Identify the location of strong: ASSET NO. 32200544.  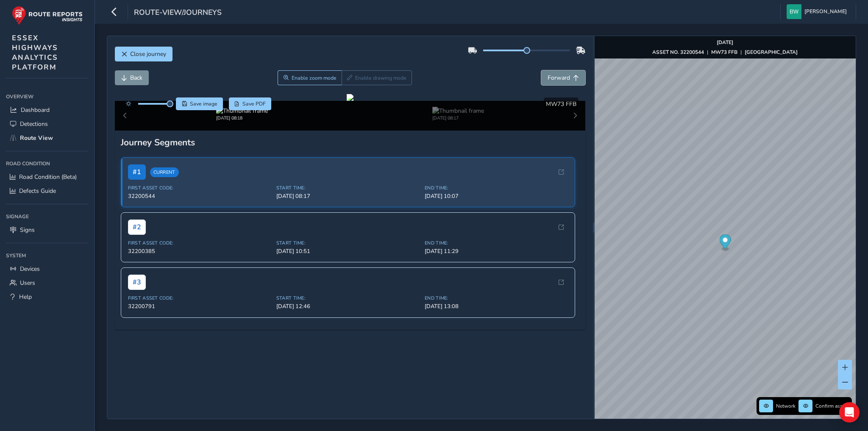
(678, 52).